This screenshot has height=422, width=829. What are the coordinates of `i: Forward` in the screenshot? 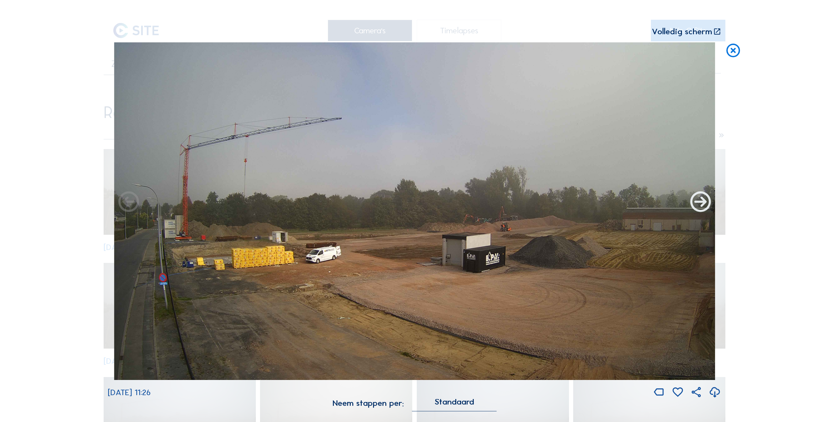 It's located at (129, 203).